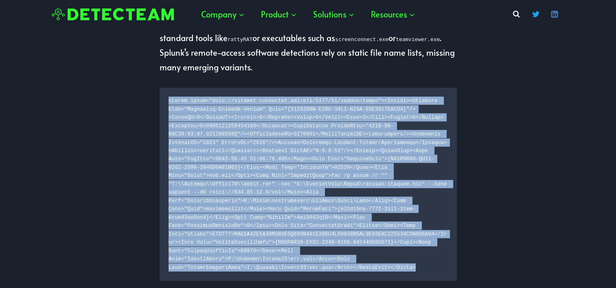 Image resolution: width=616 pixels, height=288 pixels. What do you see at coordinates (334, 14) in the screenshot?
I see `button: Child menu of Solutions` at bounding box center [334, 14].